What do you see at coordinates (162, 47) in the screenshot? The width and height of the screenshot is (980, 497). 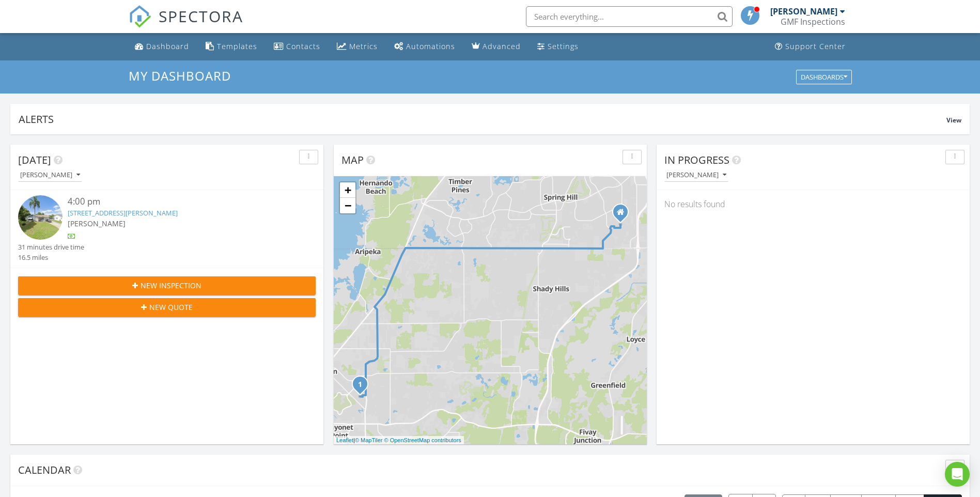 I see `a: Dashboard` at bounding box center [162, 47].